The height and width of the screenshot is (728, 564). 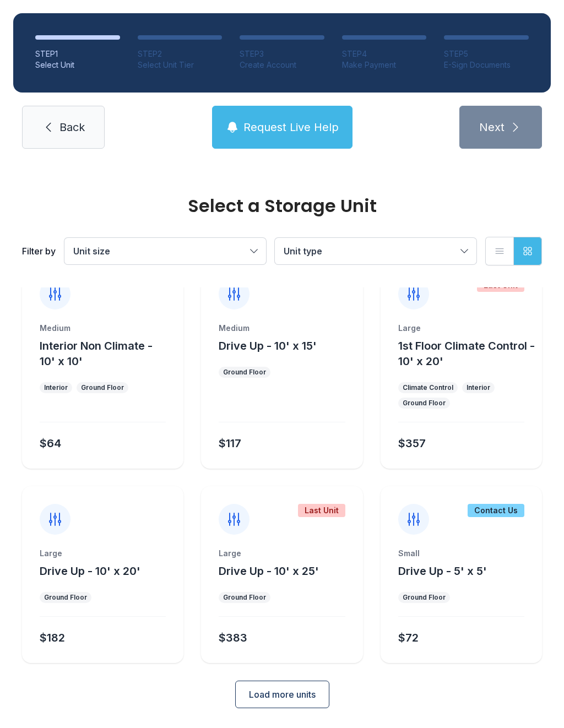 I want to click on div: $72, so click(x=408, y=637).